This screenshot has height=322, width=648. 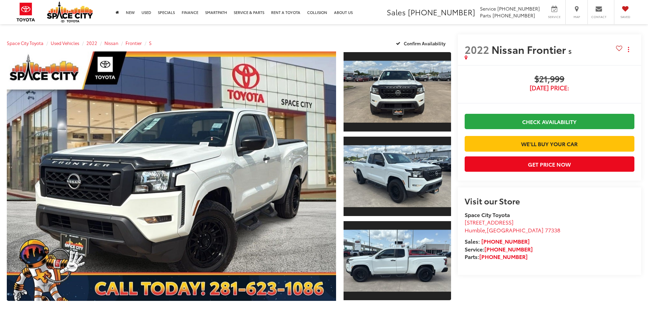 What do you see at coordinates (397, 176) in the screenshot?
I see `a: Expand Photo 2` at bounding box center [397, 176].